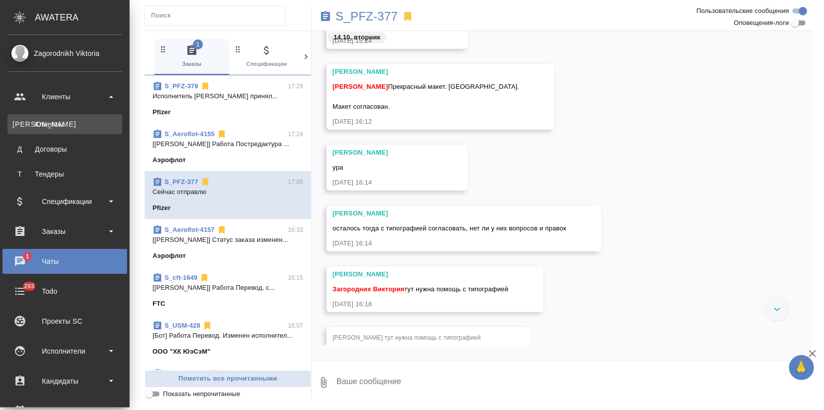  I want to click on div: S_PFZ-37717:05Сейчас отправлюPfizer, so click(228, 195).